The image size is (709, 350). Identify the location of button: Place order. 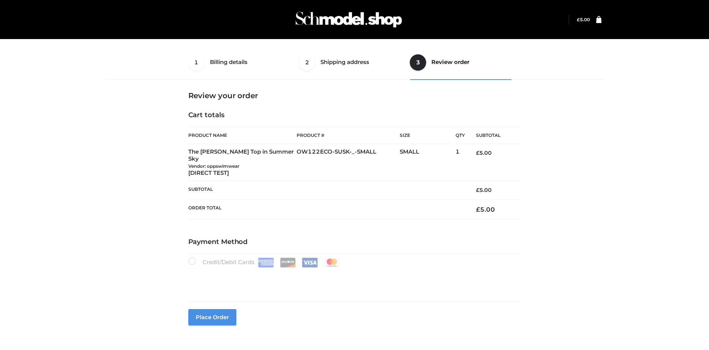
(212, 318).